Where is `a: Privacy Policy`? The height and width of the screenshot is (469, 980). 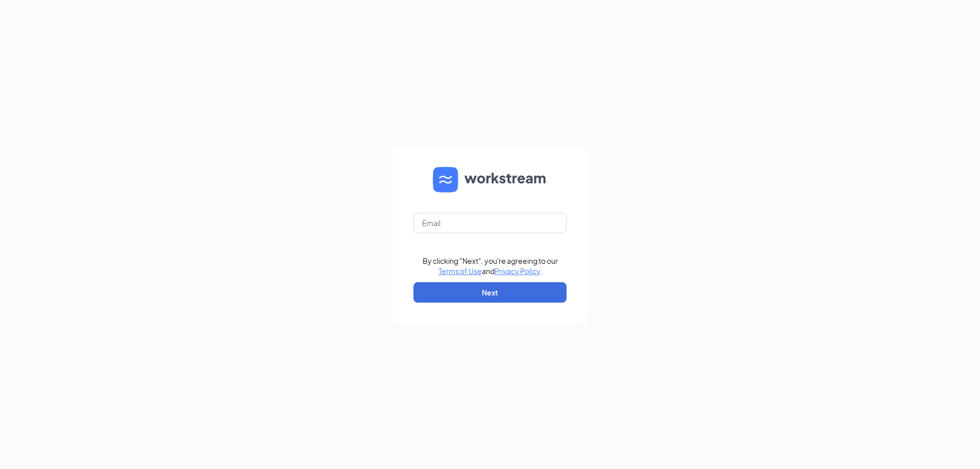
a: Privacy Policy is located at coordinates (517, 271).